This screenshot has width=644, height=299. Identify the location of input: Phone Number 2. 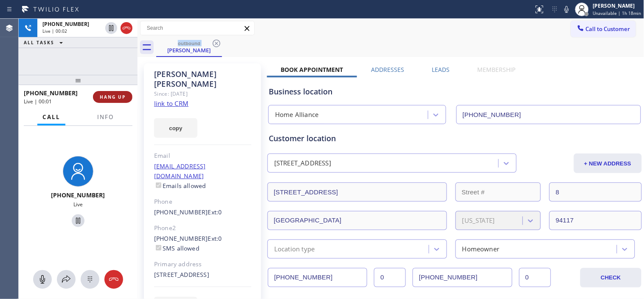
(462, 277).